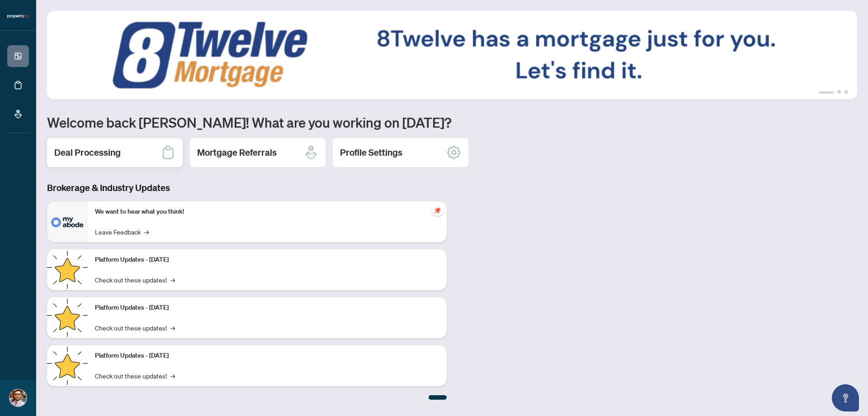 The width and height of the screenshot is (868, 416). Describe the element at coordinates (68, 270) in the screenshot. I see `img: Platform Updates - July 21, 2025` at that location.